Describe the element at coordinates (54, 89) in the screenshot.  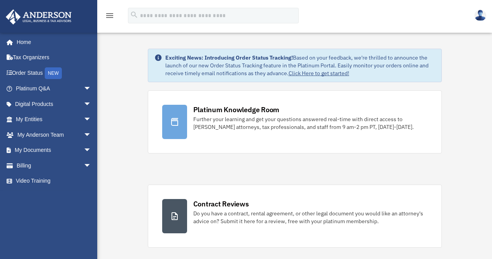
I see `a: Platinum Q&Aarrow_drop_down` at that location.